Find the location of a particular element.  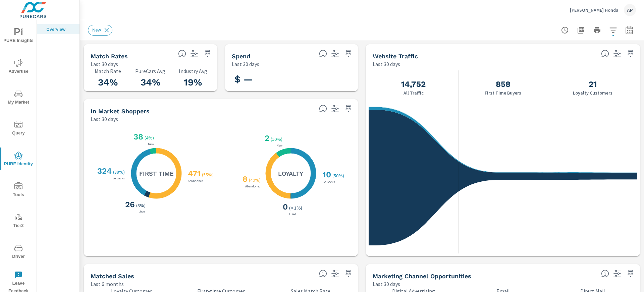

span: My Market is located at coordinates (18, 98).